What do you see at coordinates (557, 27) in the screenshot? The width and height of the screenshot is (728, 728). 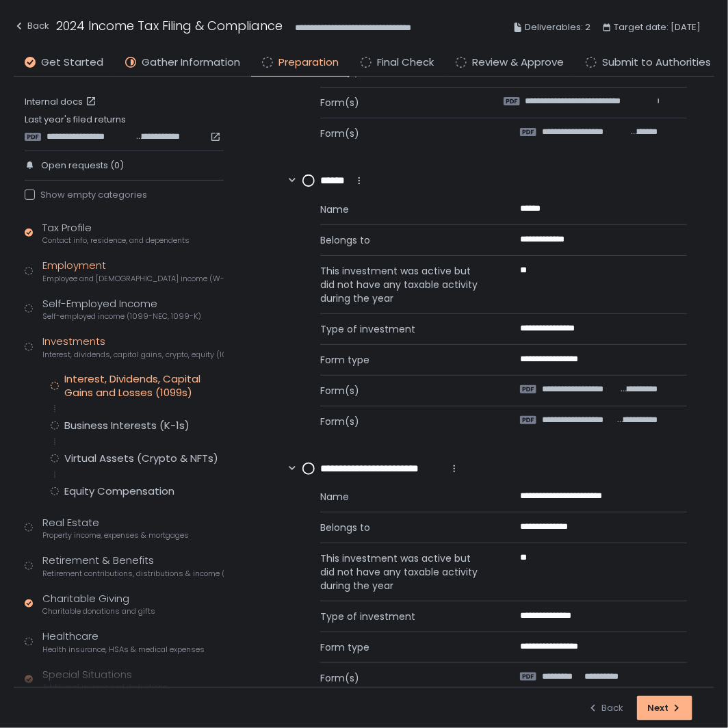 I see `span: Deliverables: 2` at bounding box center [557, 27].